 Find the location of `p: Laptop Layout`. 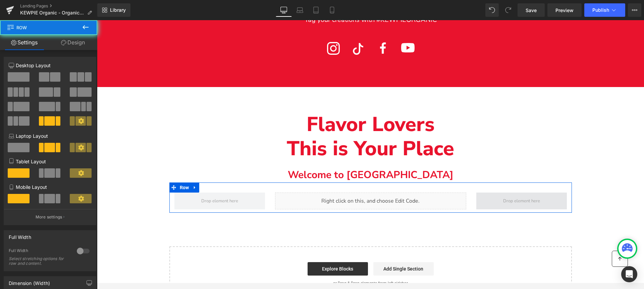

p: Laptop Layout is located at coordinates (50, 135).